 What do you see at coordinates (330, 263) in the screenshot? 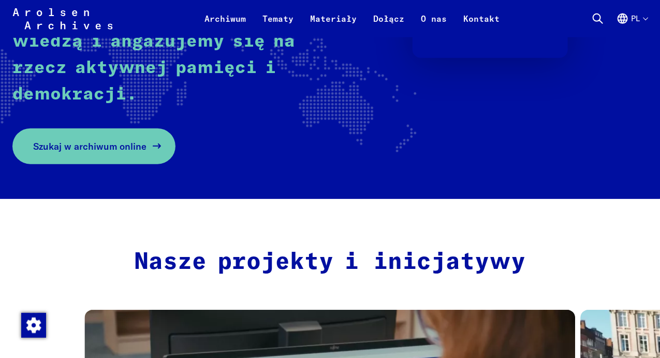
I see `h2: Nasze projekty i inicjatywy` at bounding box center [330, 263].